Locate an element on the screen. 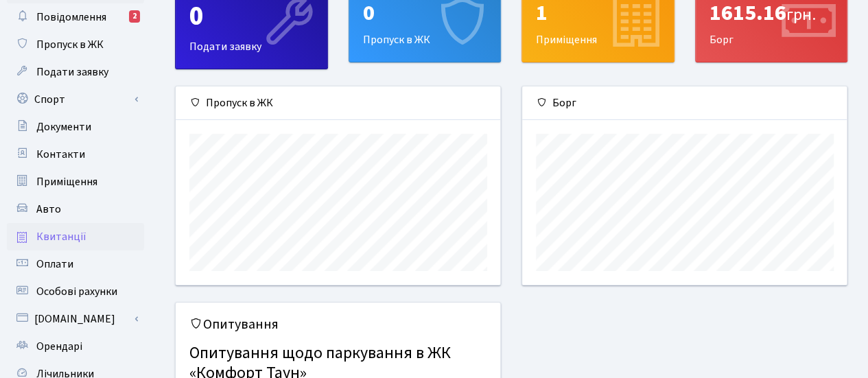 The width and height of the screenshot is (868, 378). a: Подати заявку is located at coordinates (75, 72).